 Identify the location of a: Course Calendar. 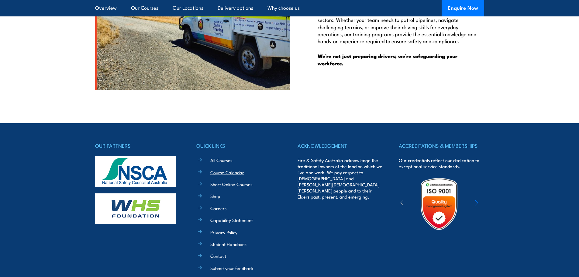
(227, 172).